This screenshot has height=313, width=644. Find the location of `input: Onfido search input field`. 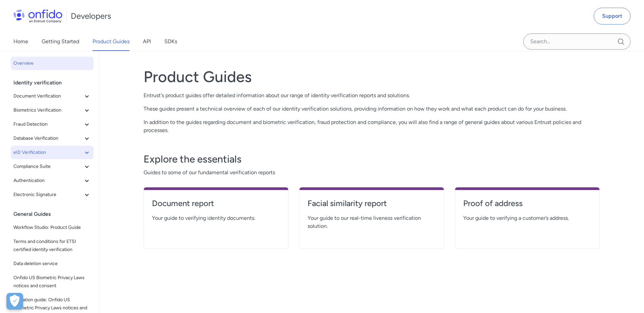

input: Onfido search input field is located at coordinates (577, 41).